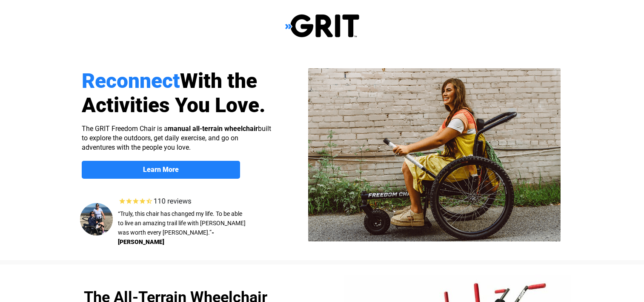 This screenshot has width=644, height=302. Describe the element at coordinates (182, 223) in the screenshot. I see `span: “Truly, this chair has changed my life. To be able to live an amazing trail life with [PERSON_NAM...` at that location.